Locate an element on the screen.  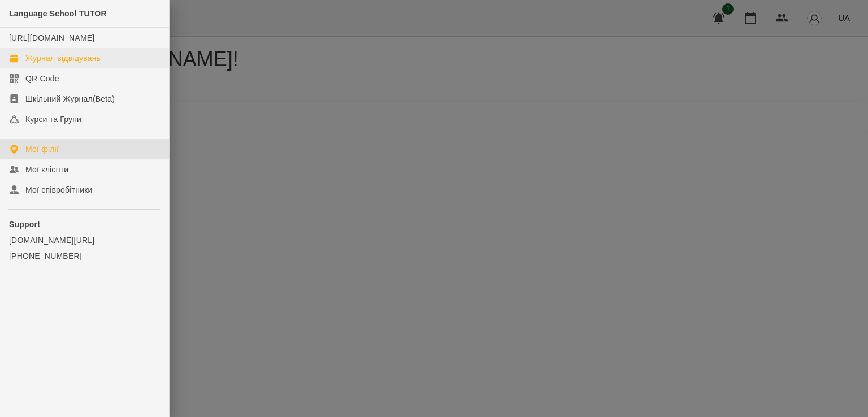
div: Шкільний Журнал(Beta) is located at coordinates (70, 99).